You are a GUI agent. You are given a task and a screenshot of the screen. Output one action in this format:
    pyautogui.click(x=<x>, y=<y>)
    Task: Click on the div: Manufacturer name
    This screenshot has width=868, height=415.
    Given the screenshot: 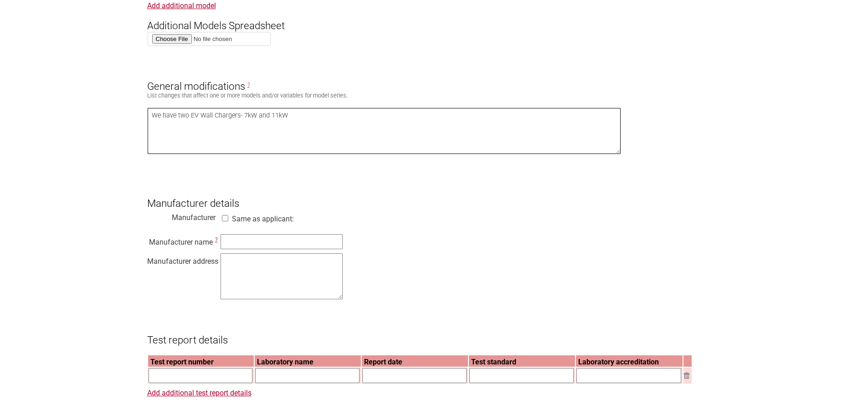 What is the action you would take?
    pyautogui.click(x=181, y=240)
    